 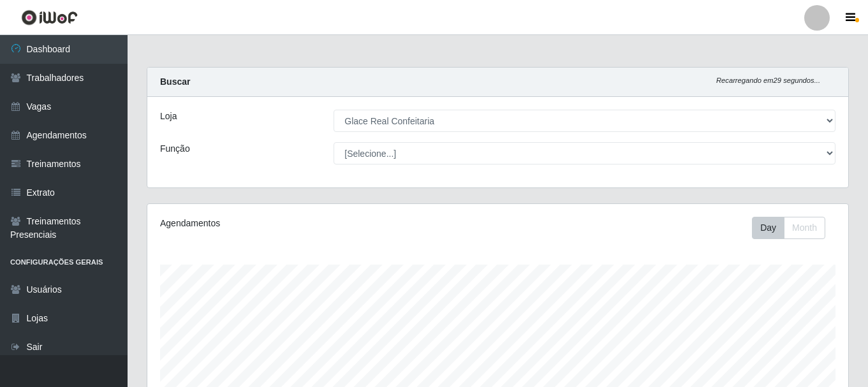 What do you see at coordinates (804, 227) in the screenshot?
I see `button: Month` at bounding box center [804, 227].